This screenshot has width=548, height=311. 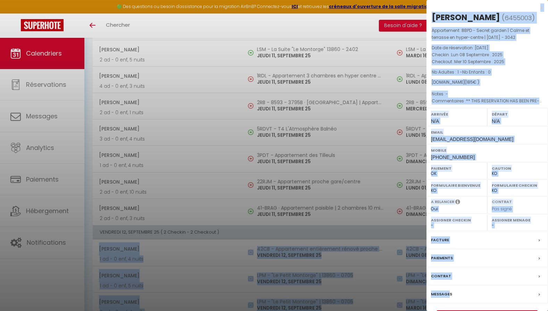 What do you see at coordinates (457, 220) in the screenshot?
I see `label: Assigner Checkin` at bounding box center [457, 220].